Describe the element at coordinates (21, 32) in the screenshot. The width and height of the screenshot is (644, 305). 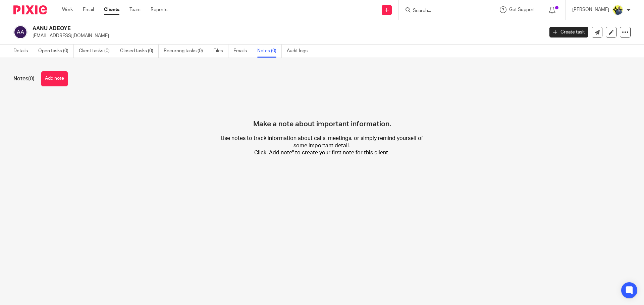
I see `img: svg%3E` at that location.